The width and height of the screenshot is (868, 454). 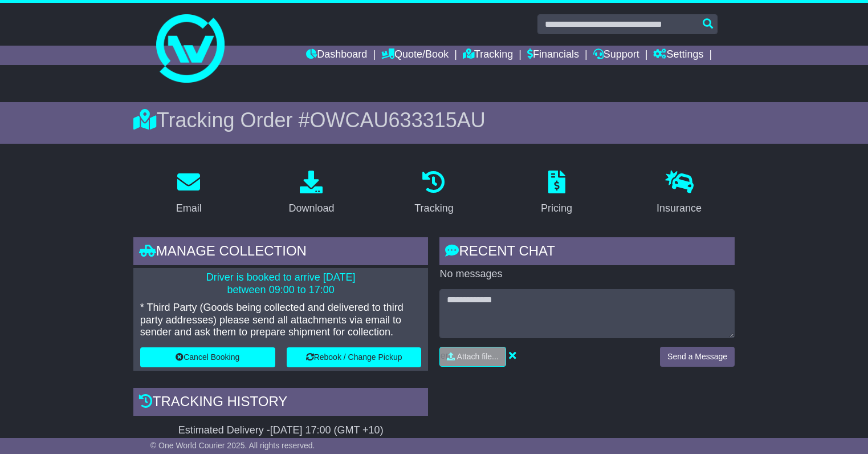 I want to click on div: Insurance, so click(x=679, y=208).